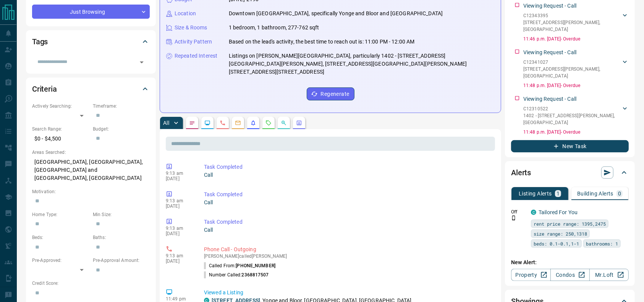 The width and height of the screenshot is (644, 302). I want to click on p: Credit Score:, so click(91, 283).